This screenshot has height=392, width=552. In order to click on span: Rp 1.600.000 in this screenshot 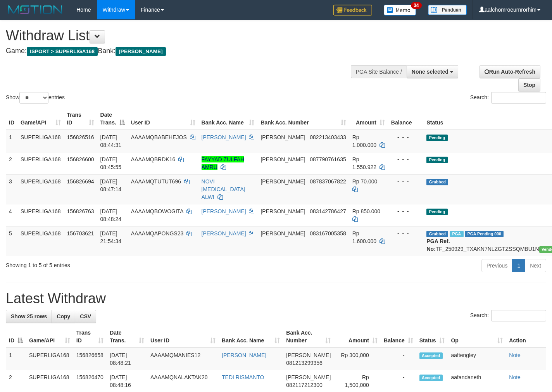, I will do `click(365, 237)`.